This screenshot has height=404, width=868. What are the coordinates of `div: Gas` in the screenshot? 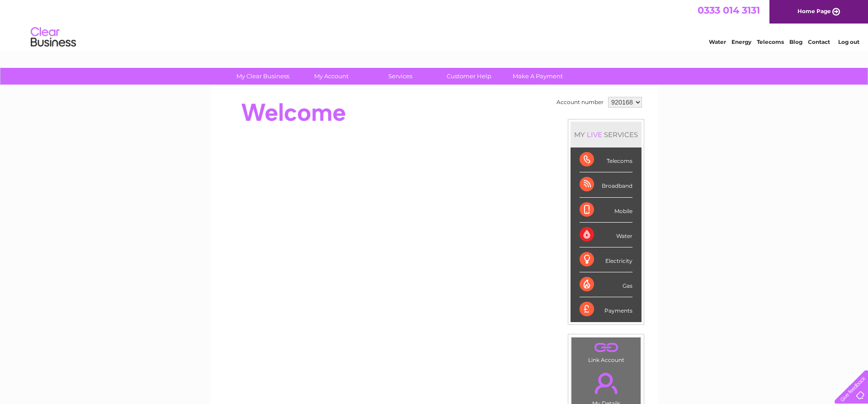 It's located at (606, 285).